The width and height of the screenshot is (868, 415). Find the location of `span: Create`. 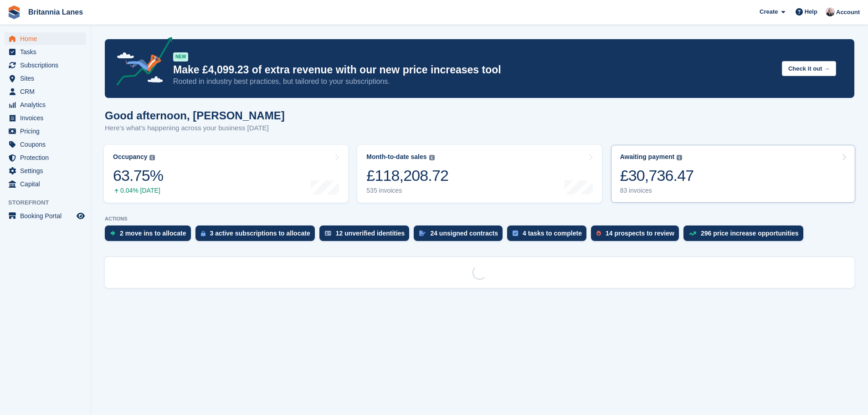

span: Create is located at coordinates (769, 12).